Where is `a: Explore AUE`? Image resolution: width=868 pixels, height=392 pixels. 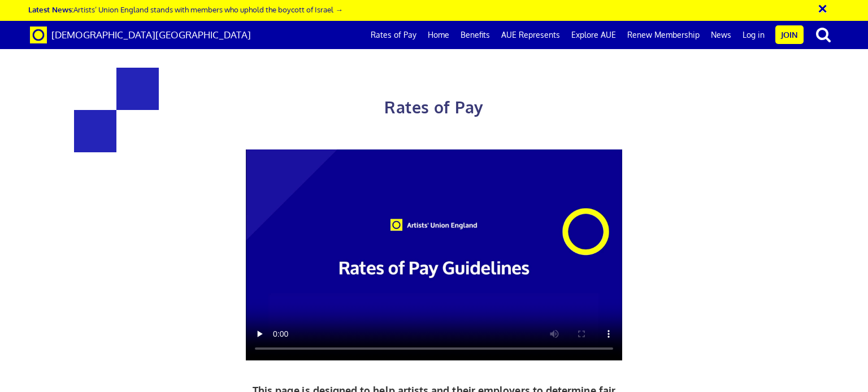
a: Explore AUE is located at coordinates (593, 35).